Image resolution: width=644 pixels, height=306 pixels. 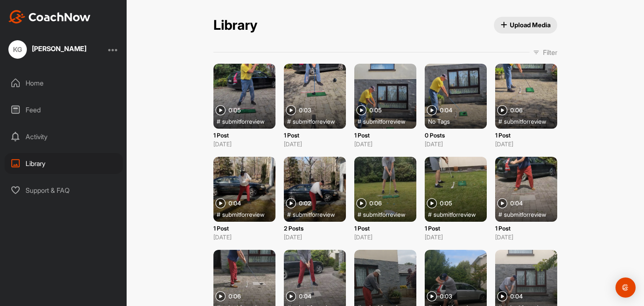 What do you see at coordinates (550, 52) in the screenshot?
I see `p: Filter` at bounding box center [550, 52].